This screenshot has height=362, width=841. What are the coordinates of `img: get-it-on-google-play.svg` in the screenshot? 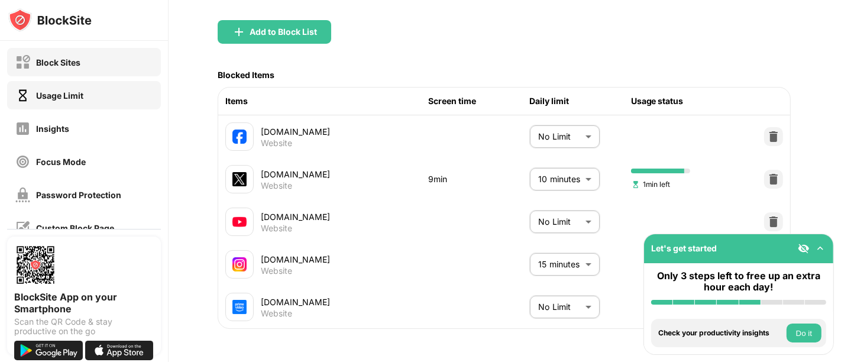 It's located at (48, 350).